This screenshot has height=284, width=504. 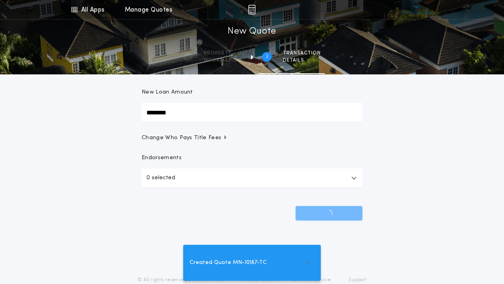 I want to click on button: 0 selected, so click(x=252, y=178).